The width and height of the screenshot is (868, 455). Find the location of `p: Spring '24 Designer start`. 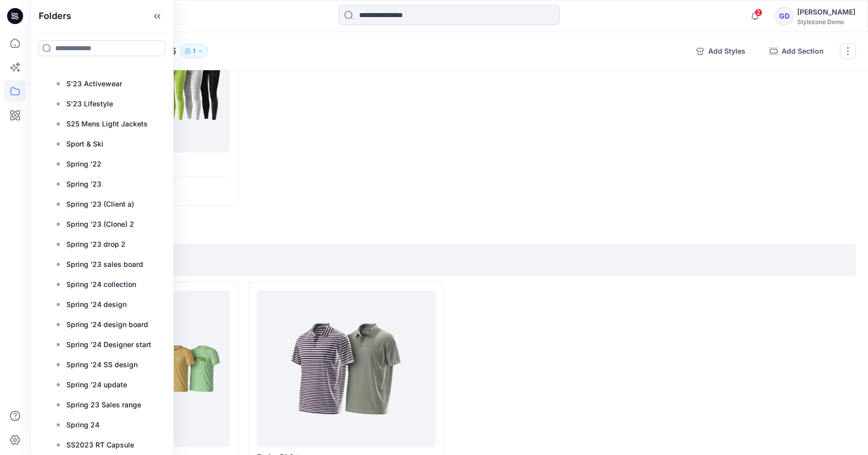

p: Spring '24 Designer start is located at coordinates (108, 345).